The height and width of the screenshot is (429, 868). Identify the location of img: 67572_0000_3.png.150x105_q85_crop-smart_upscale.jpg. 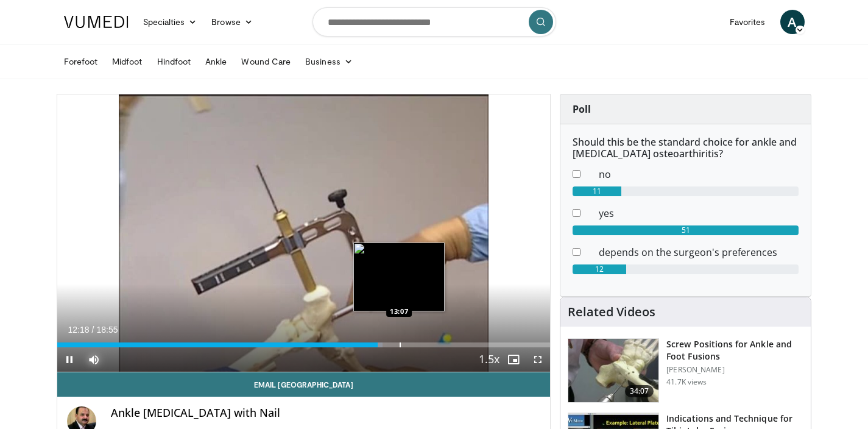
(614, 370).